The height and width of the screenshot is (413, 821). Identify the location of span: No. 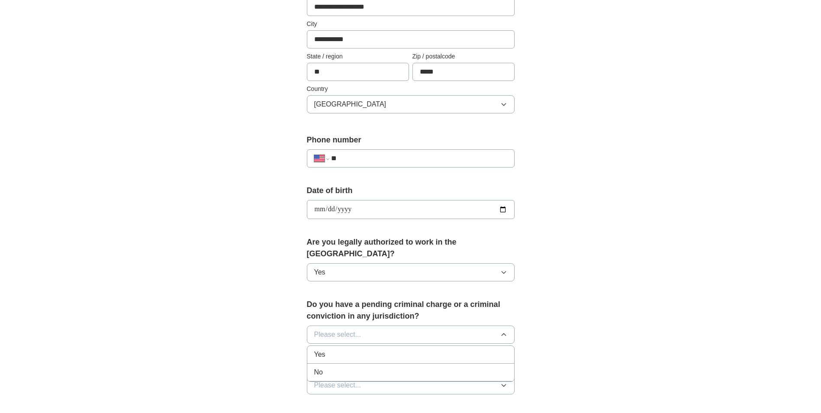
(318, 372).